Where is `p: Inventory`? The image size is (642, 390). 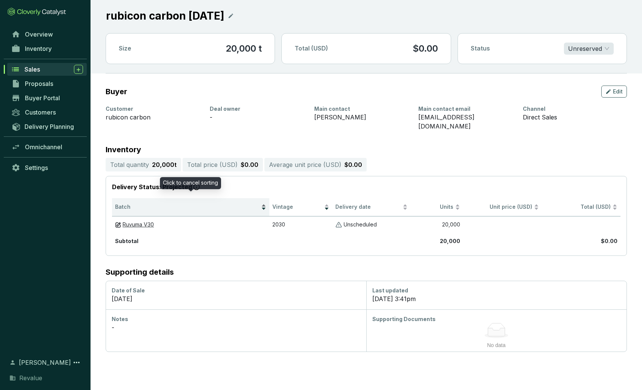 p: Inventory is located at coordinates (366, 150).